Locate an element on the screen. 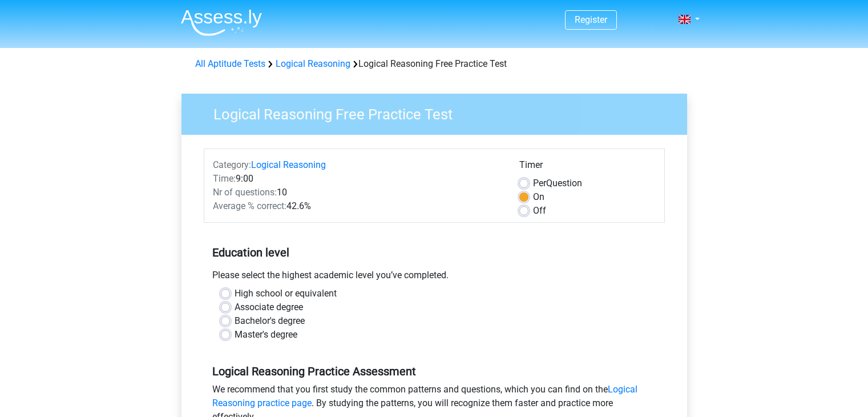 This screenshot has height=417, width=868. div: 9:00 is located at coordinates (357, 179).